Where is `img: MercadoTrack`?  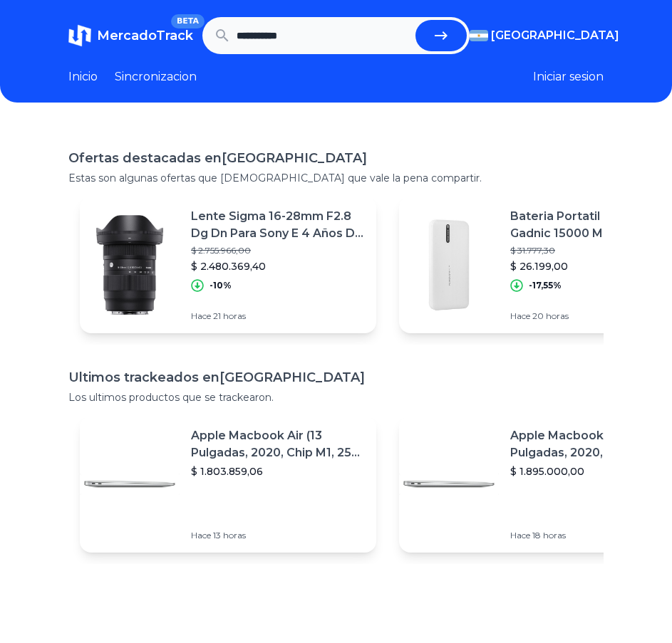 img: MercadoTrack is located at coordinates (80, 36).